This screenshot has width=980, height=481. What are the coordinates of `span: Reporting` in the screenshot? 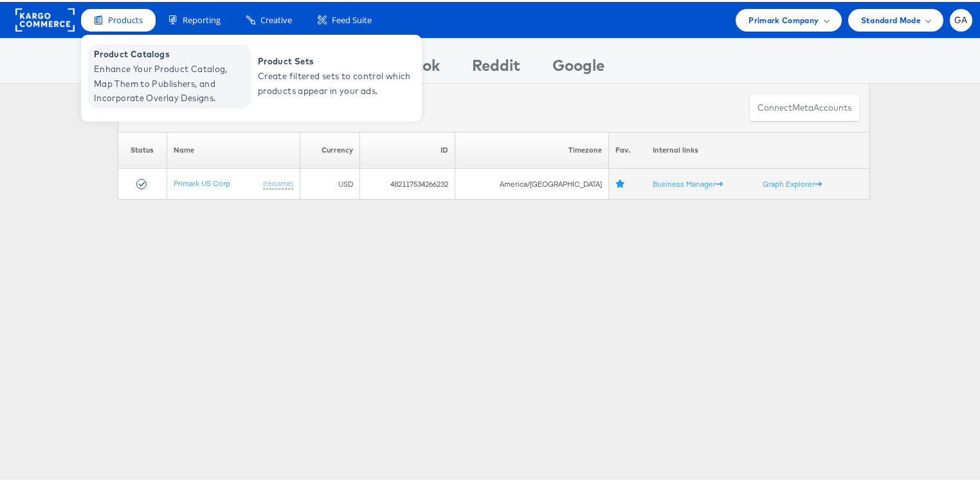 It's located at (202, 18).